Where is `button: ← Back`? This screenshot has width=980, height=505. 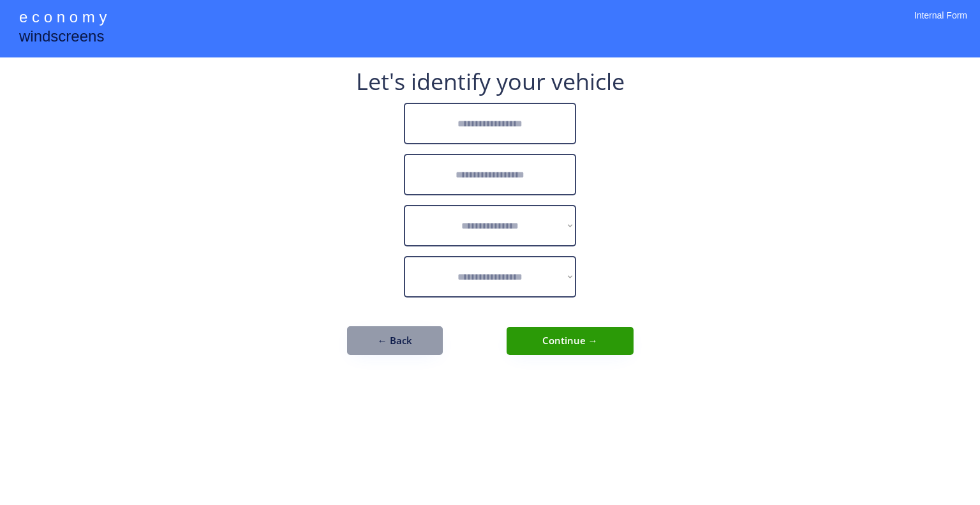 button: ← Back is located at coordinates (395, 341).